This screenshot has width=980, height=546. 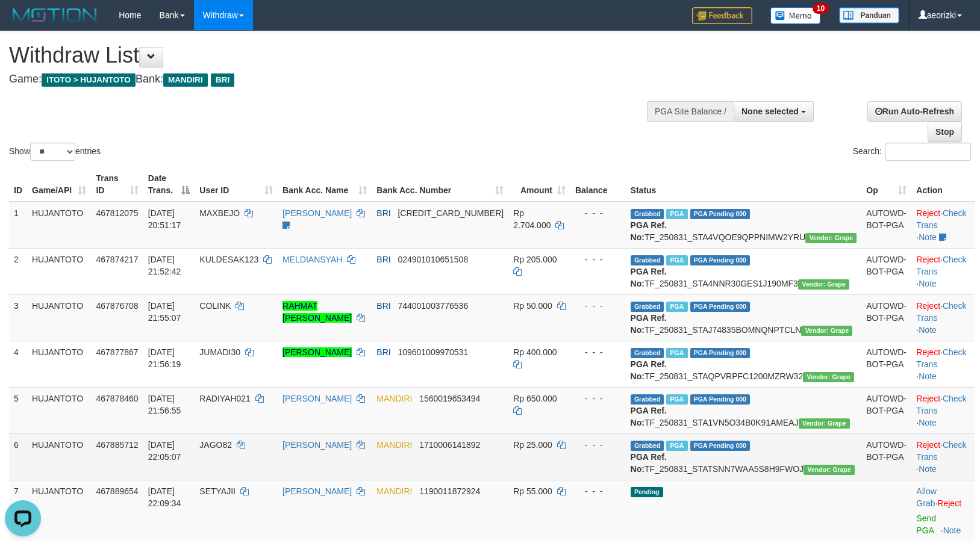 I want to click on td: TF_250831_STATSNN7WAA5S8H9FWOJ, so click(x=744, y=457).